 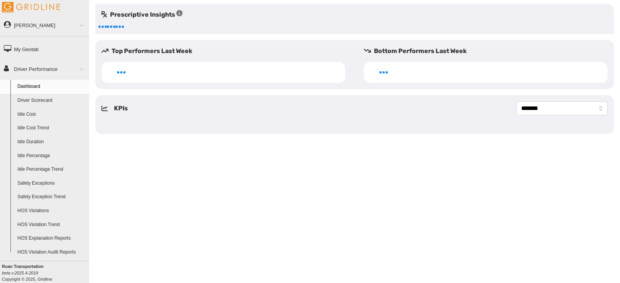 I want to click on a: HOS Explanation Reports, so click(x=52, y=239).